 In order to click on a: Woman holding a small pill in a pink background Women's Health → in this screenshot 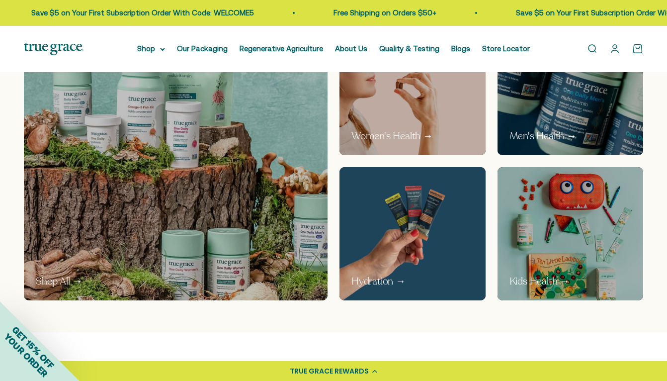, I will do `click(413, 88)`.